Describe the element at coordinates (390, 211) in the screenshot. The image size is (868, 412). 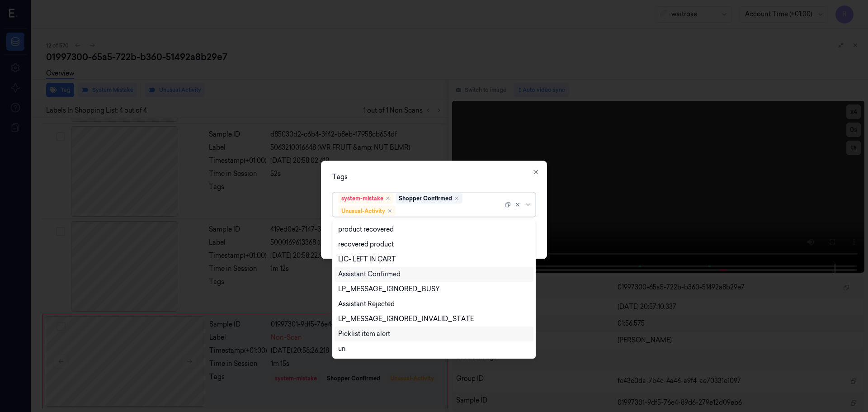
I see `div: Remove ,Unusual-Activity` at that location.